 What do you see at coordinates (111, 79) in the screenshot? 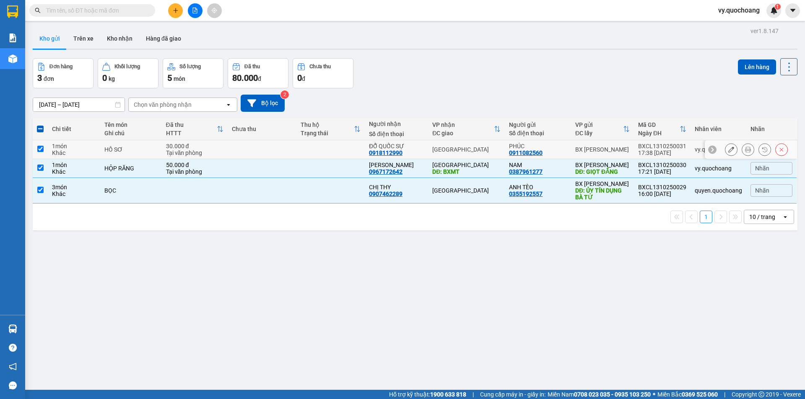
I see `span: kg` at bounding box center [111, 79].